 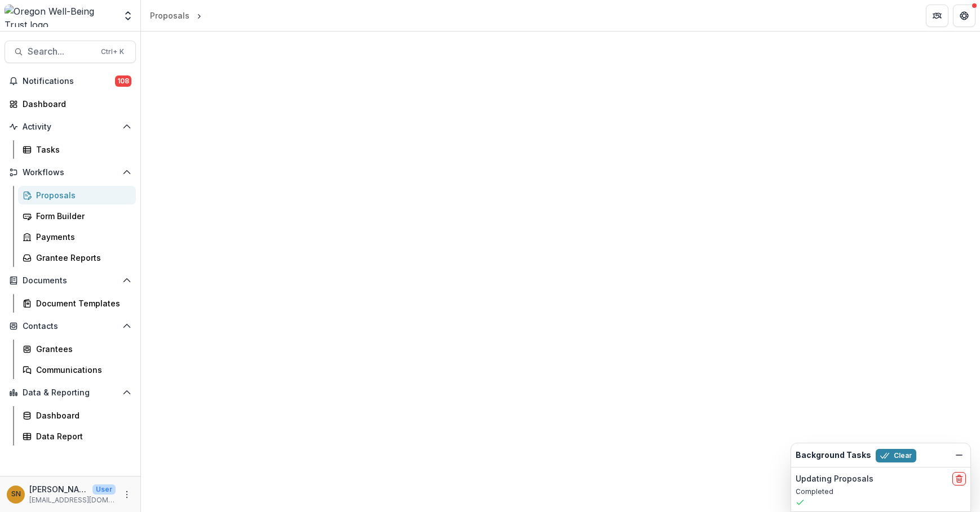 I want to click on button: Get Help, so click(x=964, y=16).